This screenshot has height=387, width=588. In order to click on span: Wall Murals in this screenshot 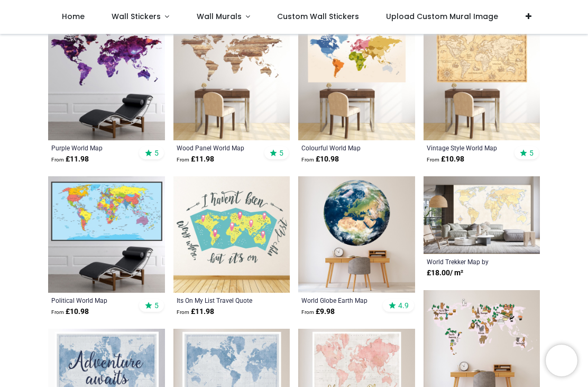, I will do `click(219, 16)`.